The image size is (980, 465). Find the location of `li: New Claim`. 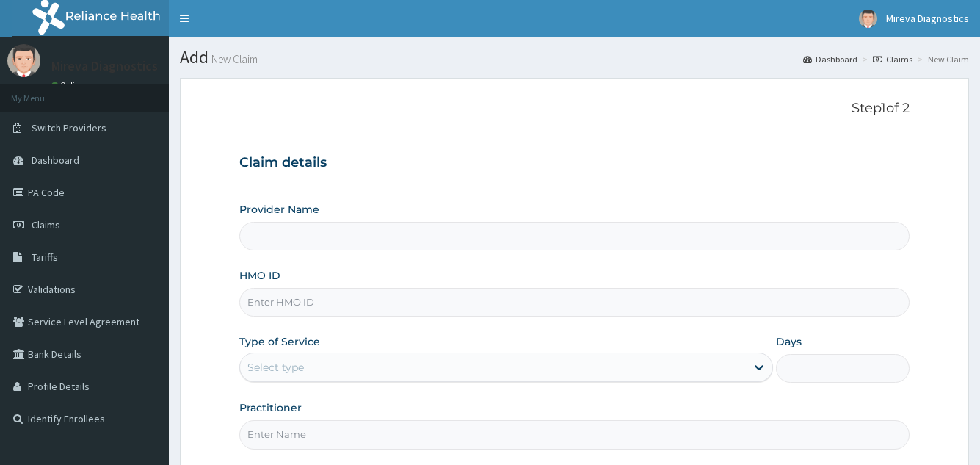

li: New Claim is located at coordinates (942, 58).